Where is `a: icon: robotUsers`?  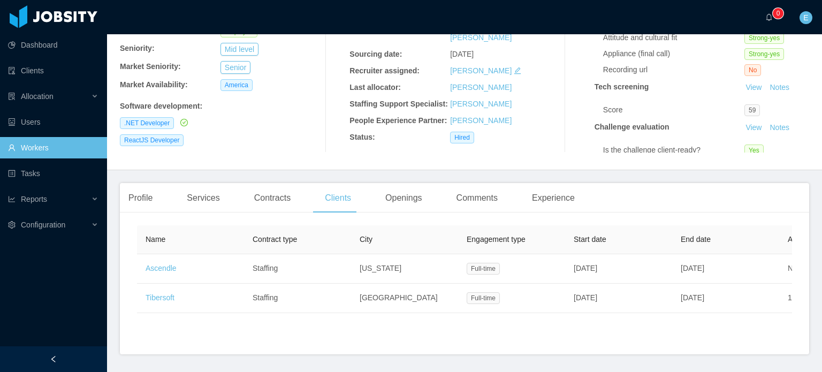
a: icon: robotUsers is located at coordinates (53, 122).